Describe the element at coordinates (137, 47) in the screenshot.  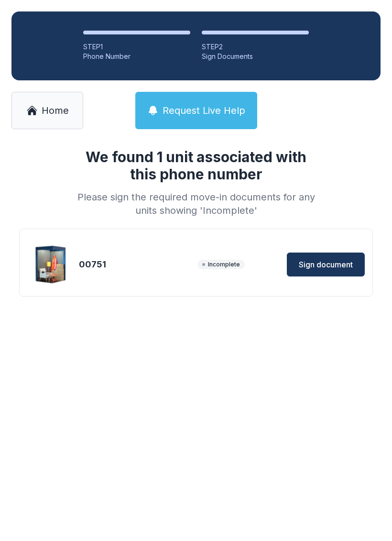
I see `div: STEP 1` at that location.